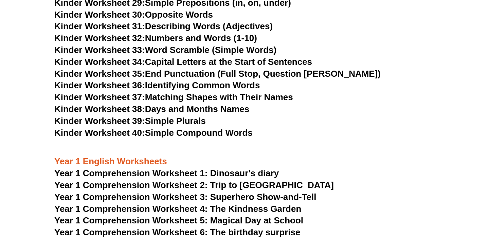  I want to click on a: Kinder Worksheet 36:Identifying Common Words, so click(157, 85).